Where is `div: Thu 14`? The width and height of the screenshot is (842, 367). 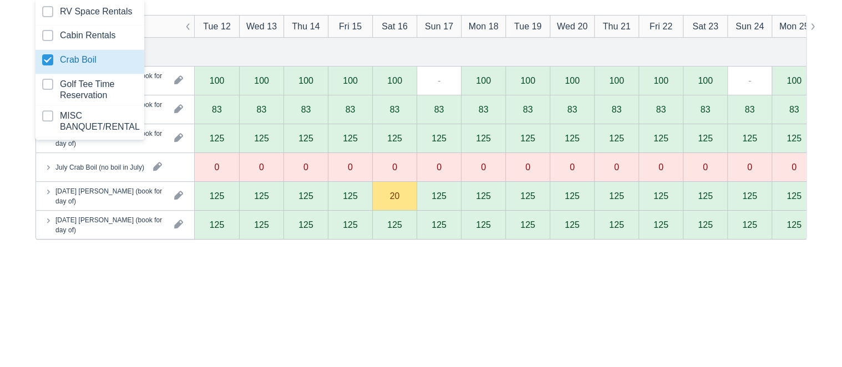 div: Thu 14 is located at coordinates (306, 26).